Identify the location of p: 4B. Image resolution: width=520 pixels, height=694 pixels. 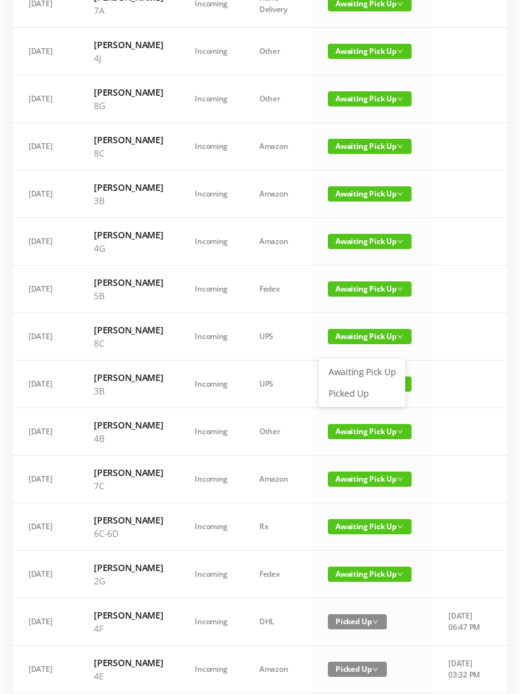
(128, 438).